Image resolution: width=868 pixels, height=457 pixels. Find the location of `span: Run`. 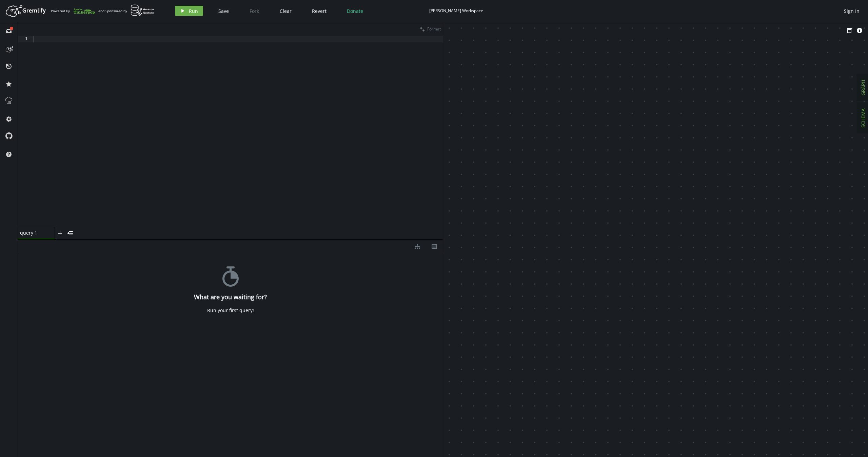

span: Run is located at coordinates (193, 10).